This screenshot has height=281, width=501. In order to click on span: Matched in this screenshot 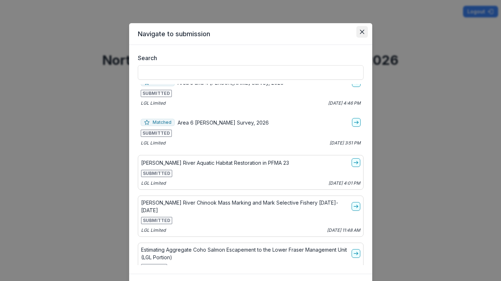, I will do `click(158, 122)`.